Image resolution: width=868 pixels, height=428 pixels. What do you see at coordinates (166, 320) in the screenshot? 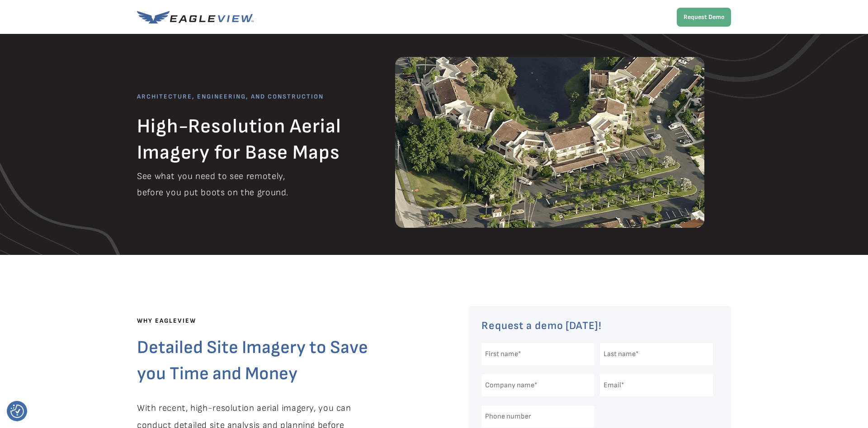
I see `span: WHY EAGLEVIEW` at bounding box center [166, 320].